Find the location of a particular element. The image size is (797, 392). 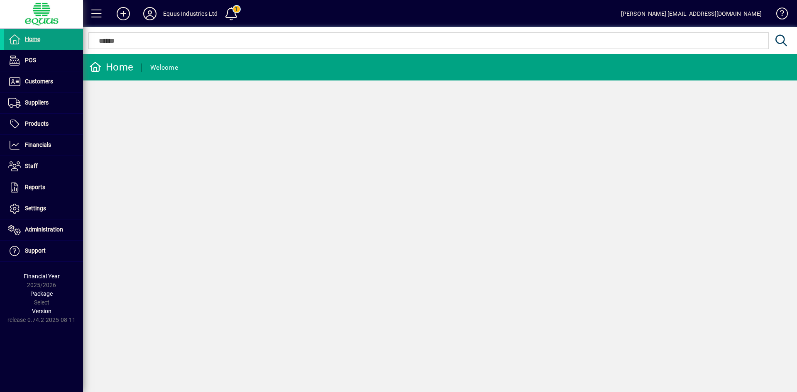

a: Administration is located at coordinates (44, 230).